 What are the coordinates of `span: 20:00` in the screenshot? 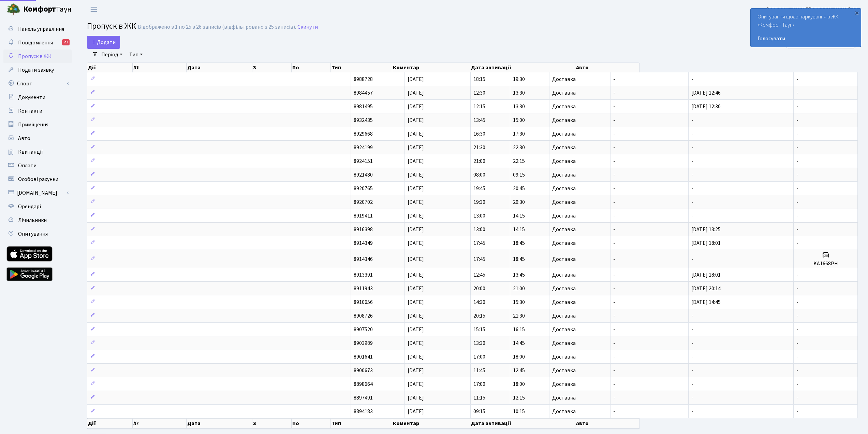 It's located at (479, 289).